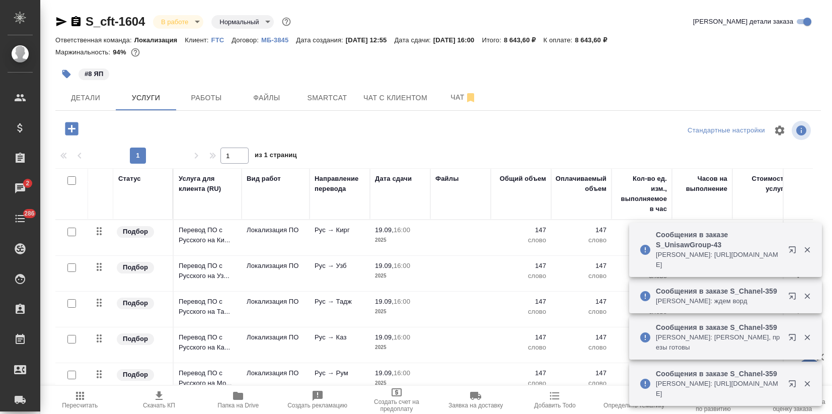 This screenshot has height=414, width=832. Describe the element at coordinates (76, 22) in the screenshot. I see `button: Скопировать ссылку` at that location.